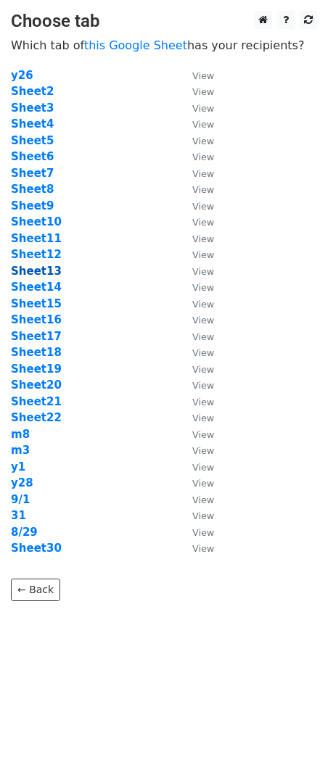  What do you see at coordinates (32, 189) in the screenshot?
I see `strong: Sheet8` at bounding box center [32, 189].